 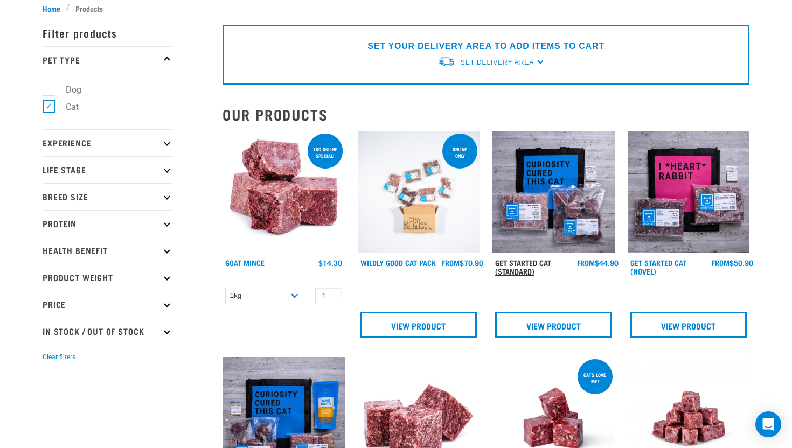 I want to click on div: $44.90, so click(x=597, y=263).